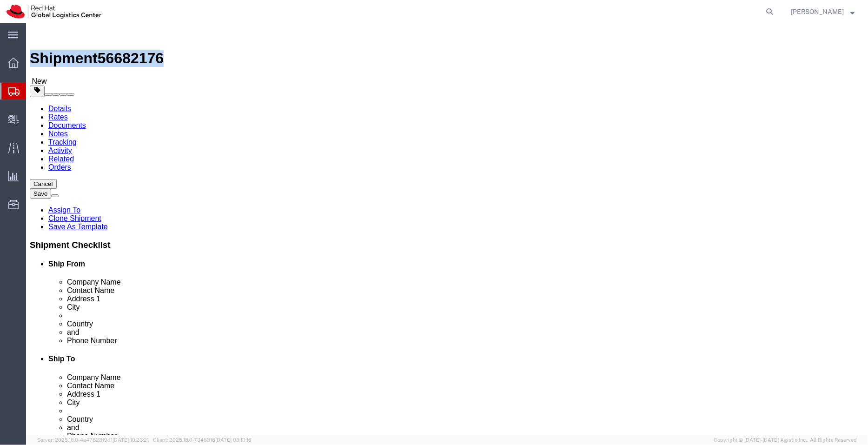  Describe the element at coordinates (202, 439) in the screenshot. I see `span: Client: 2025.18.0-7346316` at that location.